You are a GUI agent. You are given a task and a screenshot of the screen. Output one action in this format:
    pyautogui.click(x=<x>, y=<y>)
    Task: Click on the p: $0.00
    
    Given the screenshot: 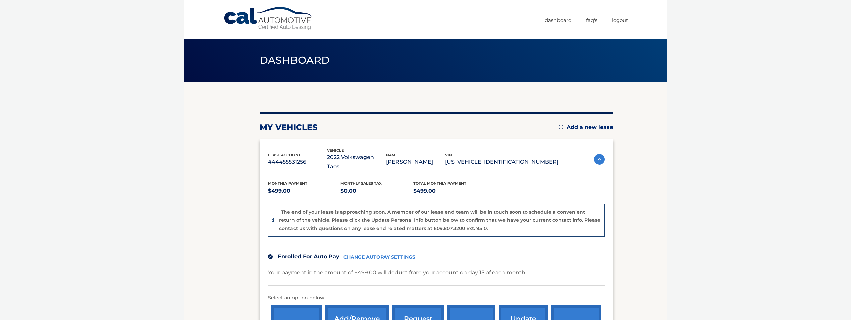 What is the action you would take?
    pyautogui.click(x=377, y=191)
    